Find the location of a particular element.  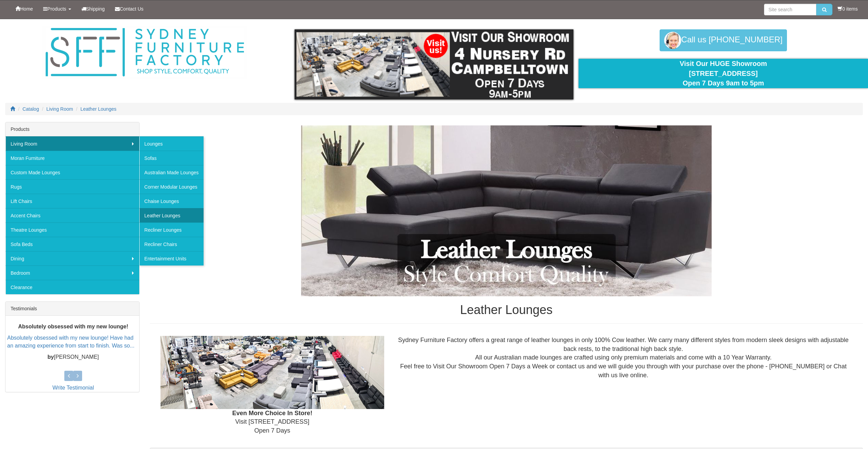

a: Catalog is located at coordinates (31, 109).